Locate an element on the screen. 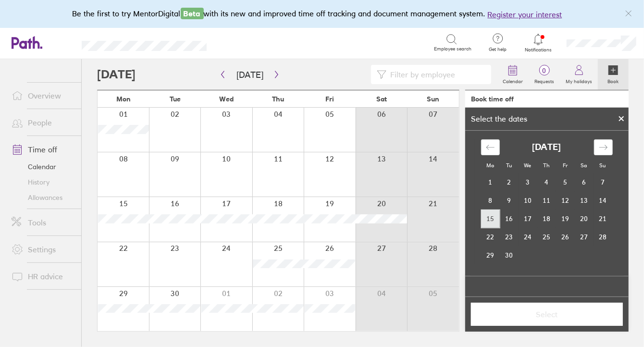 The width and height of the screenshot is (644, 347). span: 0 is located at coordinates (544, 71).